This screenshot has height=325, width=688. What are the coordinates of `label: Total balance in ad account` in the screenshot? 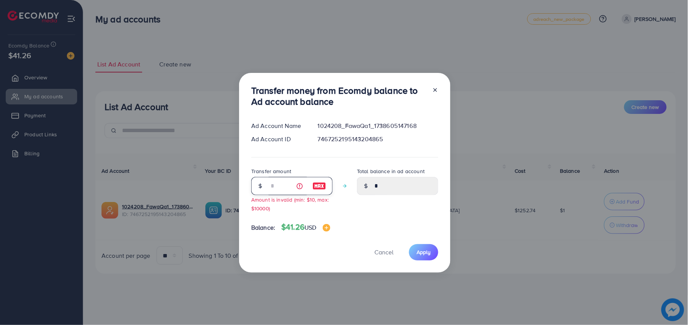 It's located at (391, 171).